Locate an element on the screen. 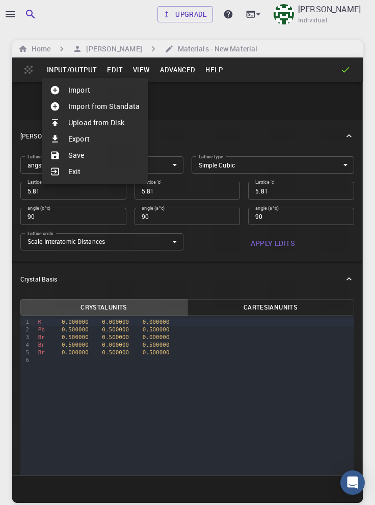 Image resolution: width=375 pixels, height=505 pixels. li: Export is located at coordinates (95, 139).